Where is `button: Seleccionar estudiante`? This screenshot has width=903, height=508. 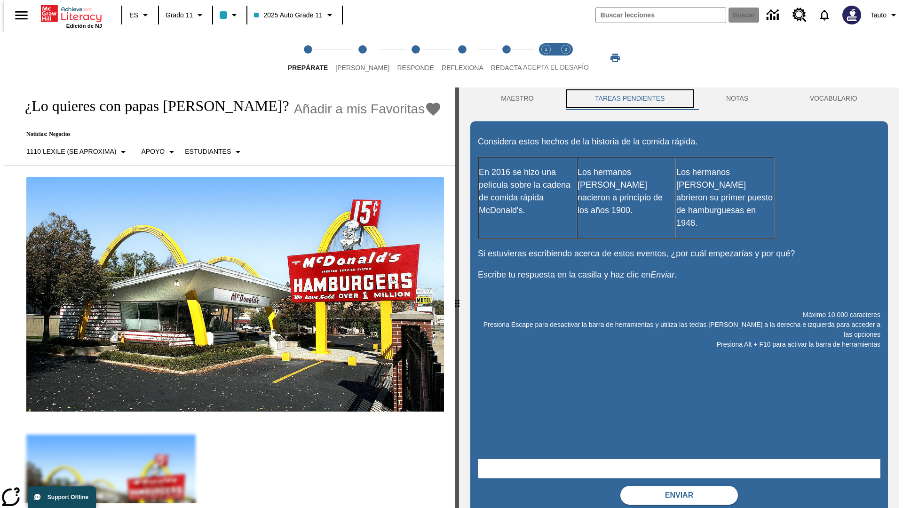
button: Seleccionar estudiante is located at coordinates (214, 152).